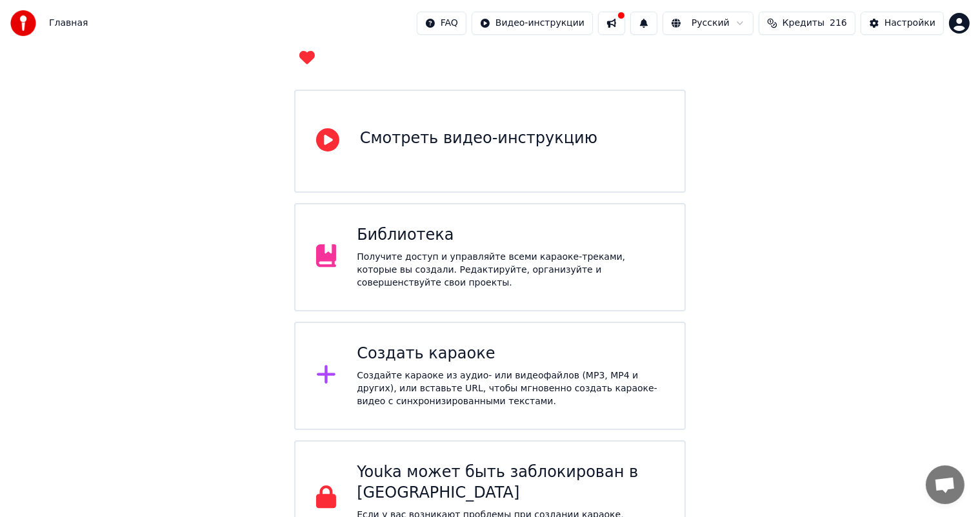 Image resolution: width=980 pixels, height=517 pixels. Describe the element at coordinates (510, 270) in the screenshot. I see `div: Получите доступ и управляйте всеми караоке-треками, которые вы создали. Редактируйте, организуйте...` at that location.